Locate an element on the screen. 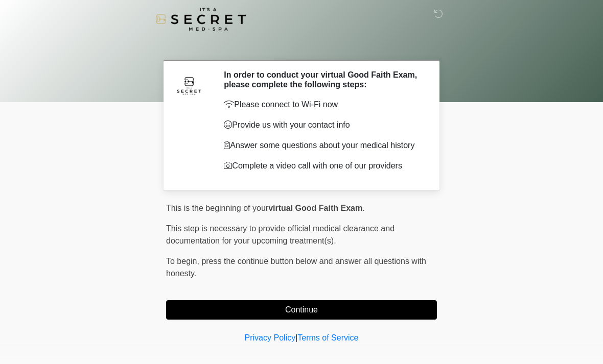 The image size is (603, 364). span: press the continue button below and answer all questions with honesty. is located at coordinates (296, 267).